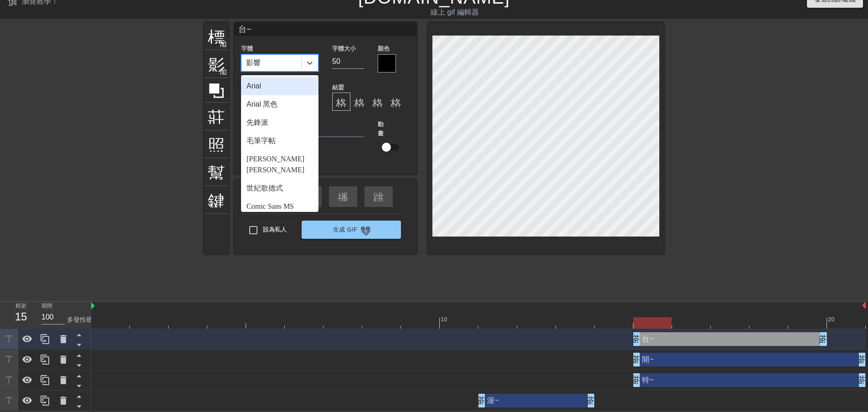  Describe the element at coordinates (254, 85) in the screenshot. I see `font: Arial` at that location.